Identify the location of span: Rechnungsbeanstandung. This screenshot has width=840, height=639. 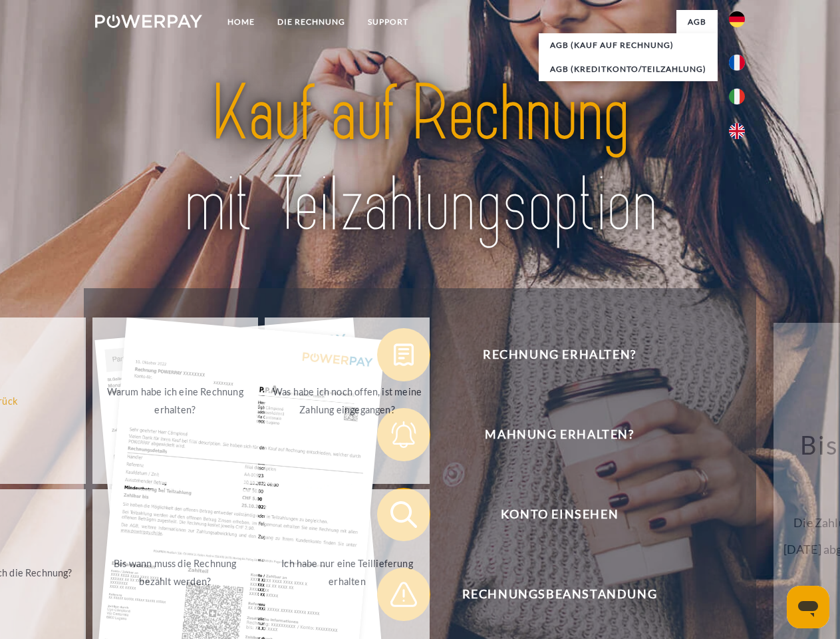
(560, 594).